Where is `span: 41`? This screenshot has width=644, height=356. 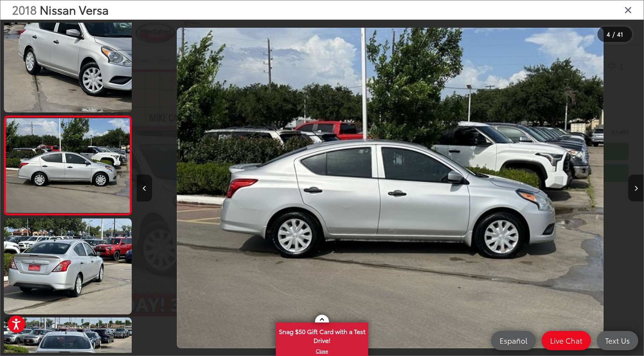
span: 41 is located at coordinates (620, 34).